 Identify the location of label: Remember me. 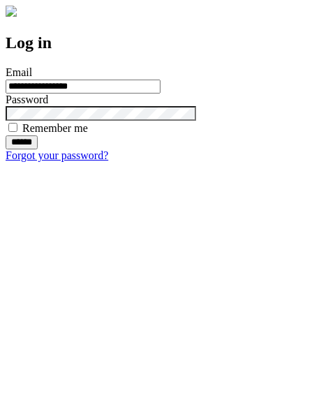
(55, 128).